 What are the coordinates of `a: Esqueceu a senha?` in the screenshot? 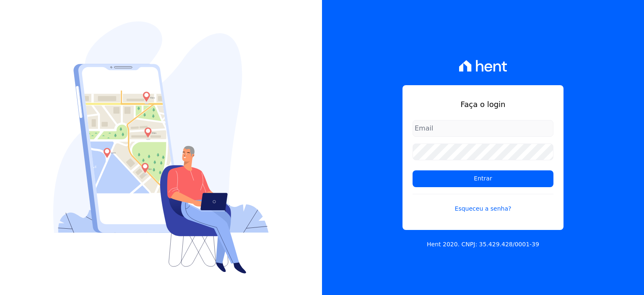 It's located at (483, 204).